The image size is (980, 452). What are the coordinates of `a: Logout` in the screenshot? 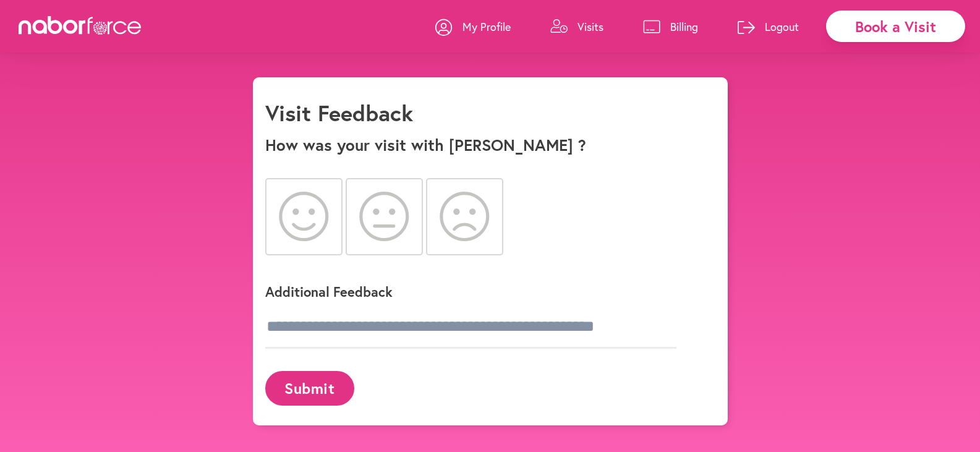 It's located at (768, 26).